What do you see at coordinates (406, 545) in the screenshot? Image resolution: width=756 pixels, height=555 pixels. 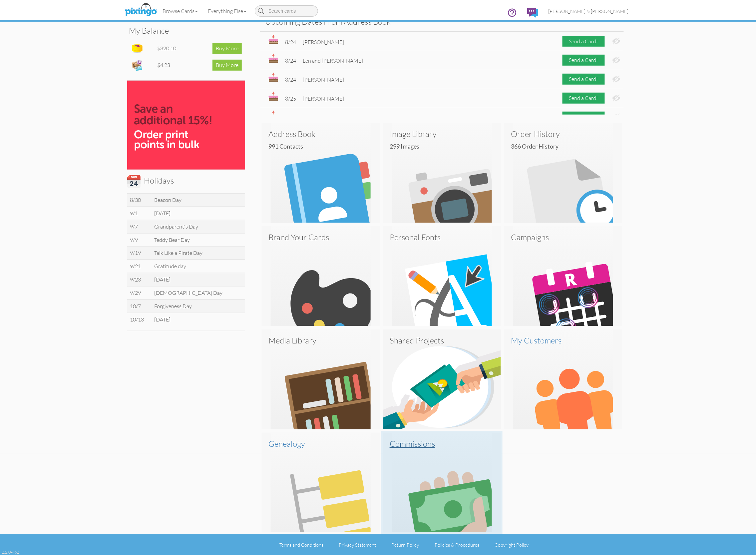 I see `a: Return Policy` at bounding box center [406, 545].